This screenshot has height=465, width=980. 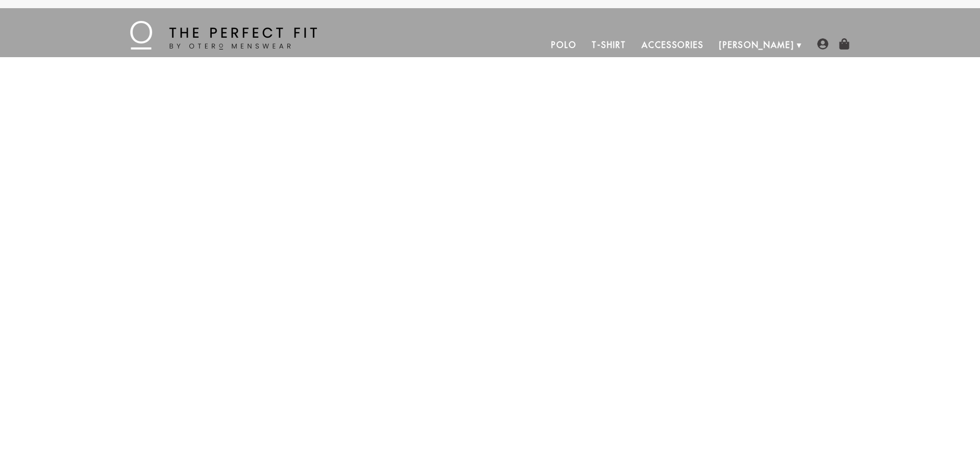 I want to click on img: shopping-bag-icon.png, so click(x=844, y=44).